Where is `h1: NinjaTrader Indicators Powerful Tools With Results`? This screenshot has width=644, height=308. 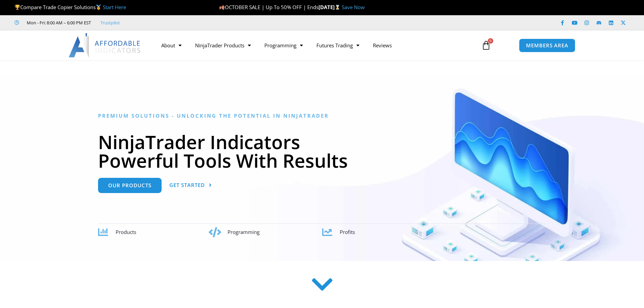
h1: NinjaTrader Indicators Powerful Tools With Results is located at coordinates (322, 151).